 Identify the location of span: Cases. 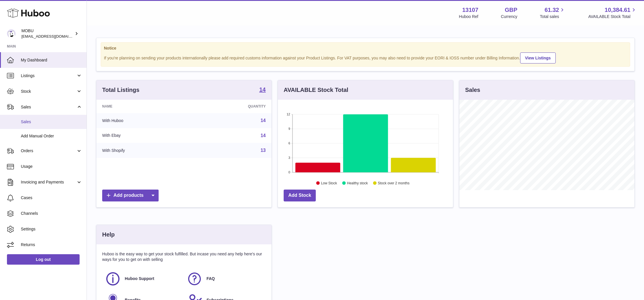
(52, 198).